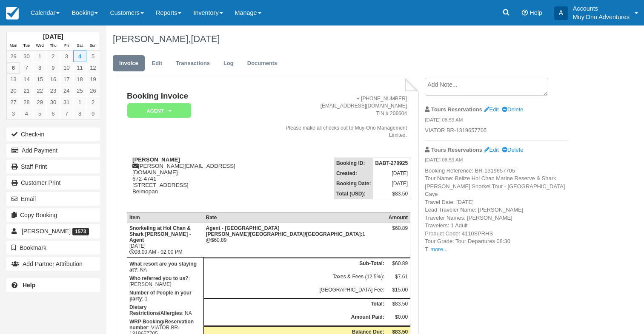  Describe the element at coordinates (93, 68) in the screenshot. I see `a: 12` at that location.